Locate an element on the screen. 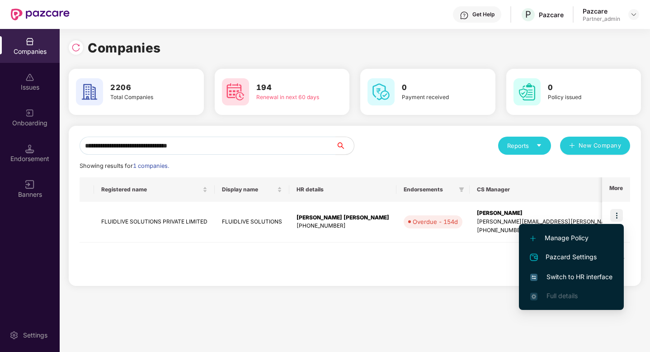 This screenshot has height=352, width=650. span: caret-down is located at coordinates (539, 145).